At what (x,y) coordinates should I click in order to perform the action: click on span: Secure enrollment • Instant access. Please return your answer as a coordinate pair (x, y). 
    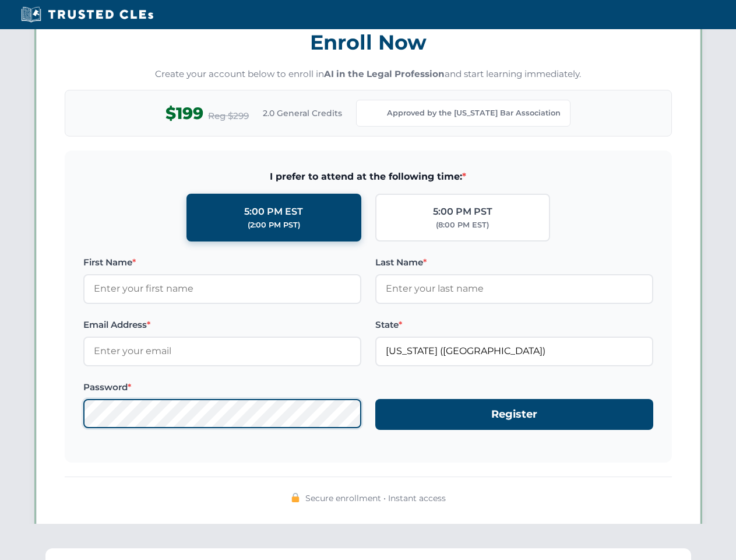
    Looking at the image, I should click on (375, 498).